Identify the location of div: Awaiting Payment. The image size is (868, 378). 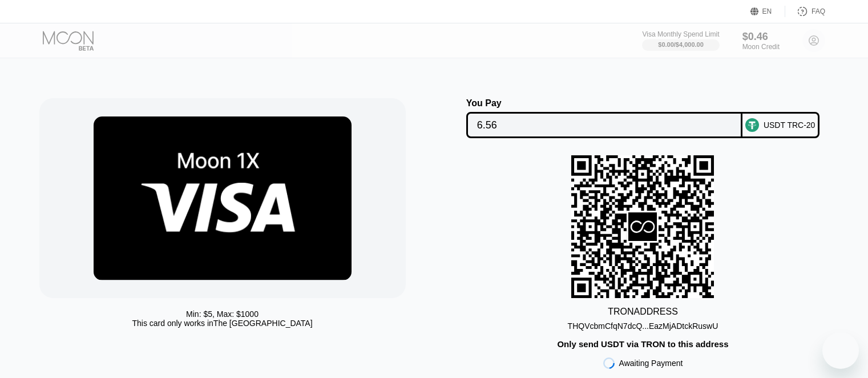
(651, 363).